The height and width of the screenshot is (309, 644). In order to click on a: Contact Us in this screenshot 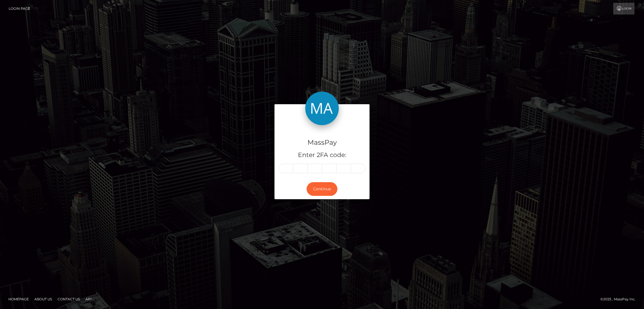, I will do `click(69, 299)`.